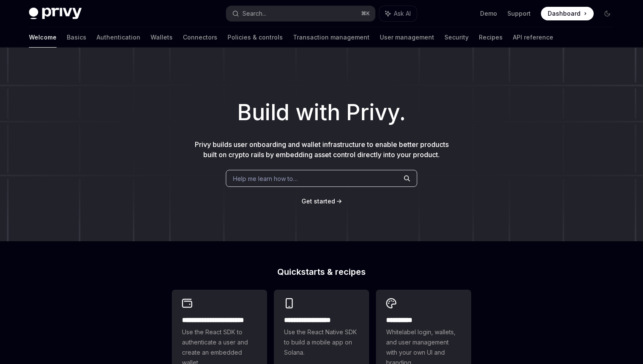 The image size is (643, 364). I want to click on span: Use the React Native SDK to build a mobile app on Solana., so click(322, 343).